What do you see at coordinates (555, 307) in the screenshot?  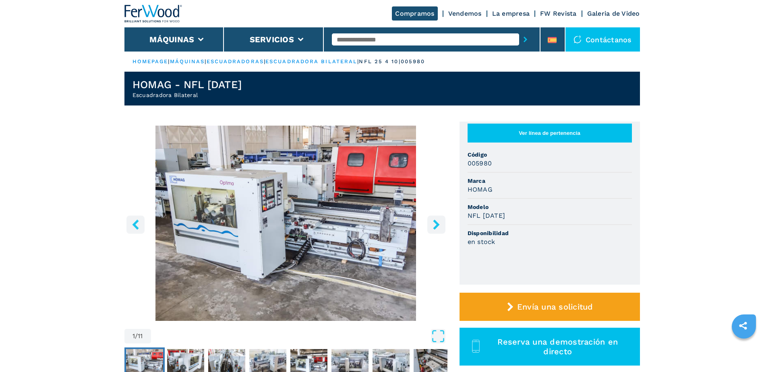 I see `span: Envía una solicitud` at bounding box center [555, 307].